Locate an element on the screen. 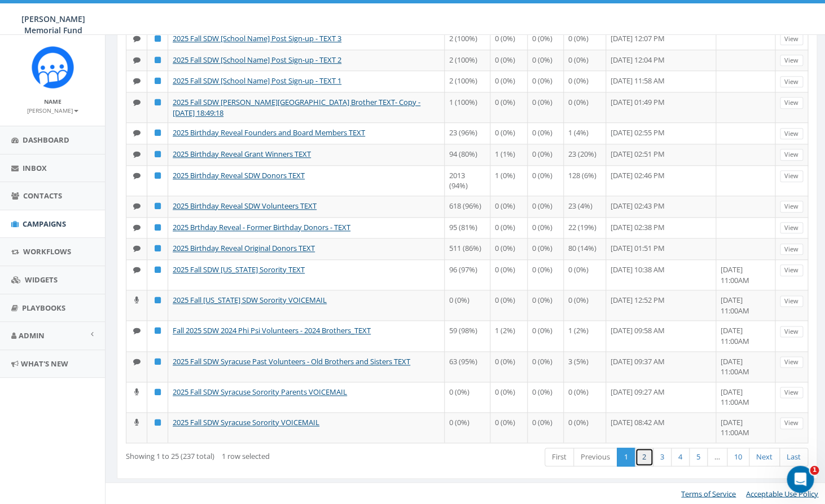 The height and width of the screenshot is (504, 825). td: 23 (20%) is located at coordinates (584, 154).